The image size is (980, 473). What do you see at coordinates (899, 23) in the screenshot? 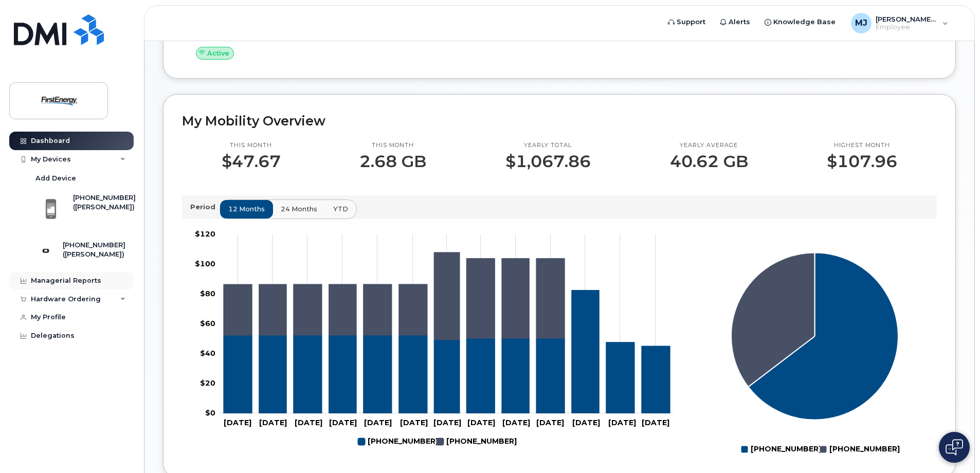
I see `div: Muir Jr, Ronald L` at bounding box center [899, 23].